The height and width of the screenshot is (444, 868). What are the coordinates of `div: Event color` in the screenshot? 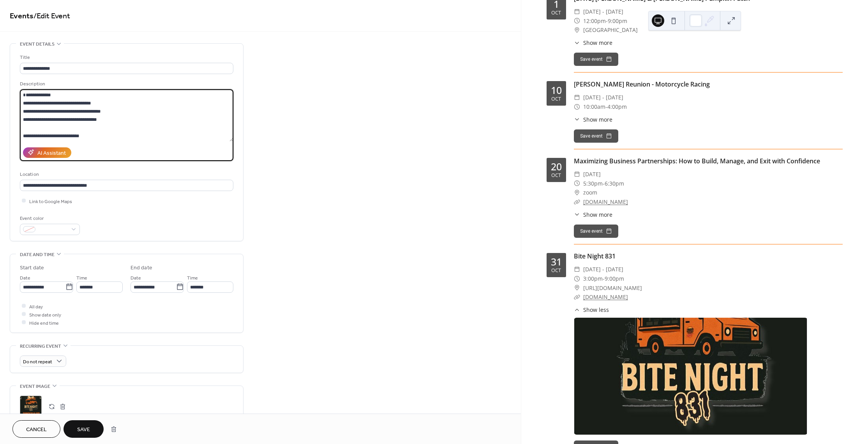 It's located at (49, 218).